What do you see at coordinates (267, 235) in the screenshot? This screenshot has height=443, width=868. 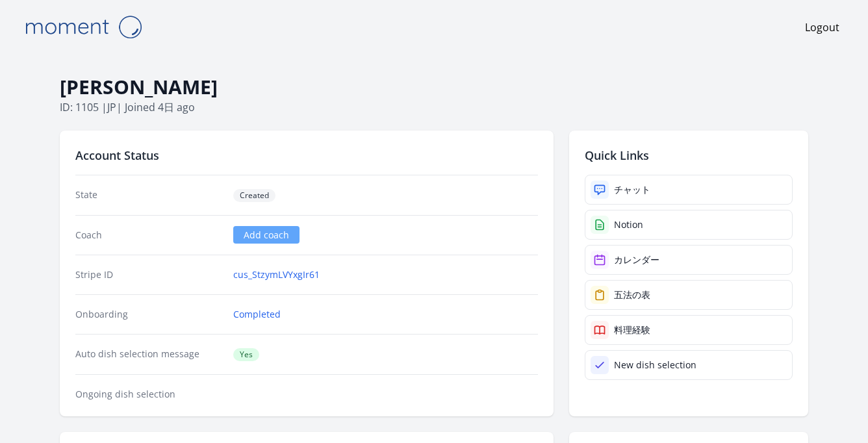 I see `a: Add coach` at bounding box center [267, 235].